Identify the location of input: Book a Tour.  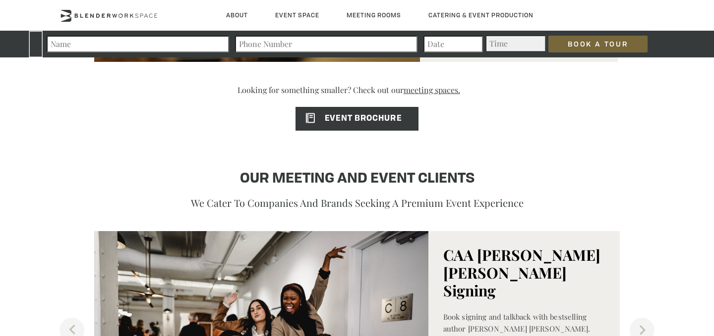
(598, 44).